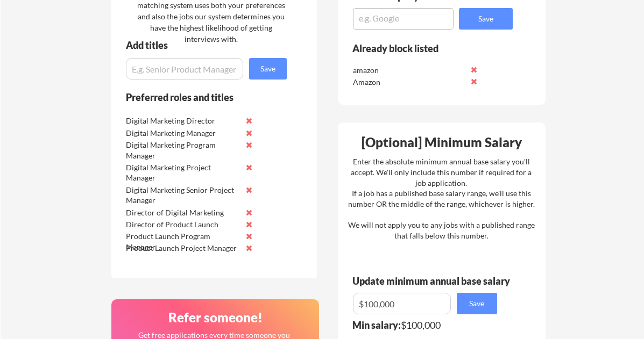 The width and height of the screenshot is (644, 339). Describe the element at coordinates (183, 121) in the screenshot. I see `div: Digital Marketing Director` at that location.